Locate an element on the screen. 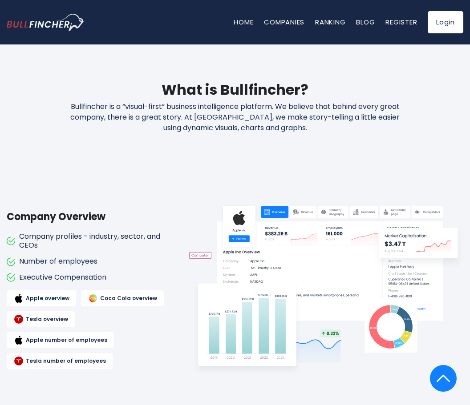  a: Tesla number of employees is located at coordinates (60, 361).